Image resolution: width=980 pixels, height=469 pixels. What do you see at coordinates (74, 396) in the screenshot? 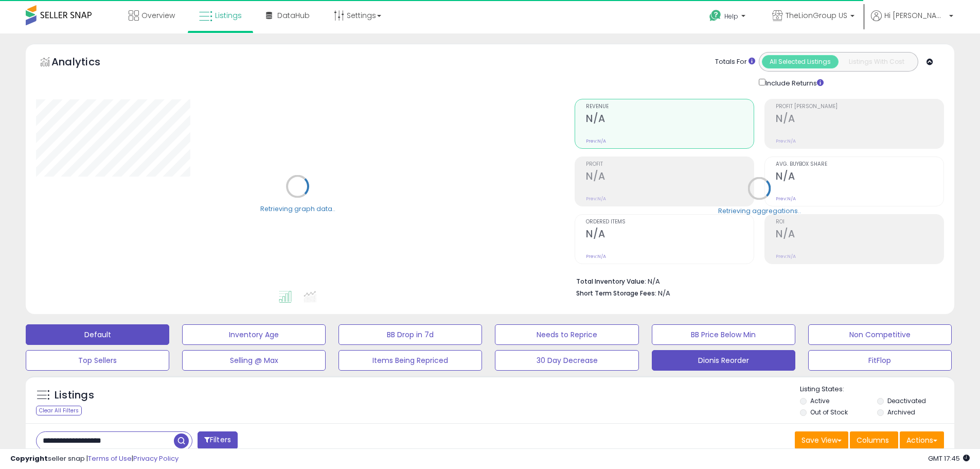
I see `h5: Listings` at bounding box center [74, 396].